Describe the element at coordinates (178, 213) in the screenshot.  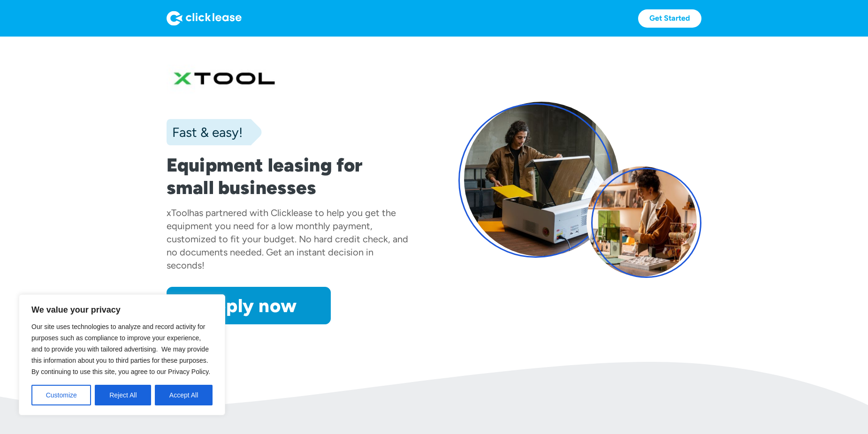
I see `div: xTool` at that location.